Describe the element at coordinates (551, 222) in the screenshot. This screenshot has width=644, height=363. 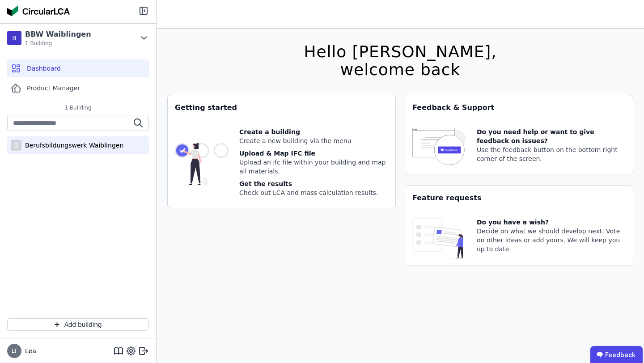
I see `div: Do you have a wish?` at that location.